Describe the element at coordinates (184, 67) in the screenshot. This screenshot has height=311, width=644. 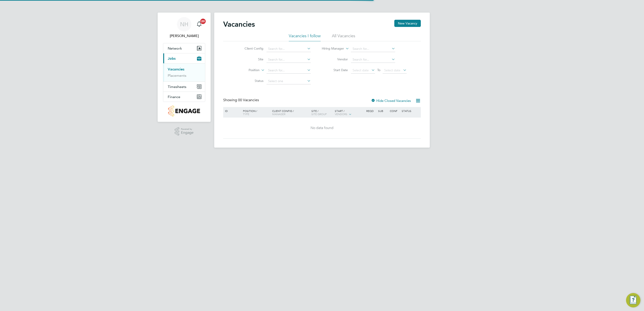
I see `nav: Main navigation` at that location.